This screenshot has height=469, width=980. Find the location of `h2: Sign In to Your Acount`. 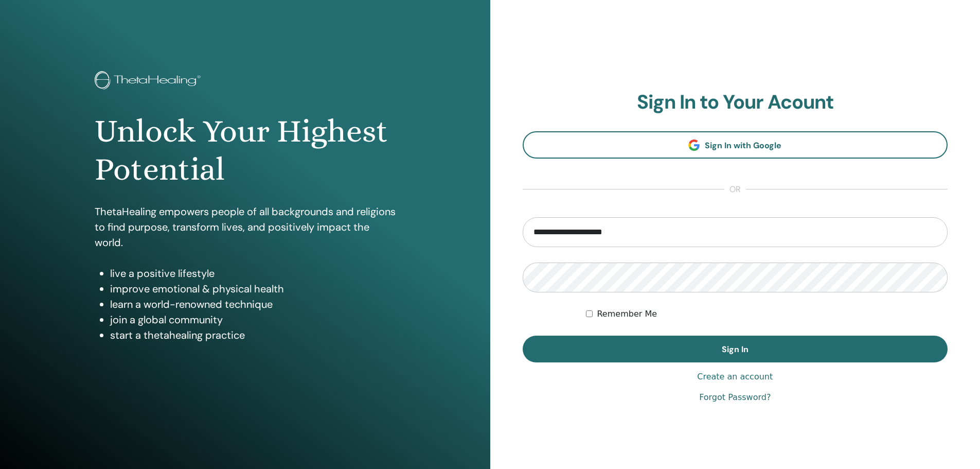

h2: Sign In to Your Acount is located at coordinates (735, 103).